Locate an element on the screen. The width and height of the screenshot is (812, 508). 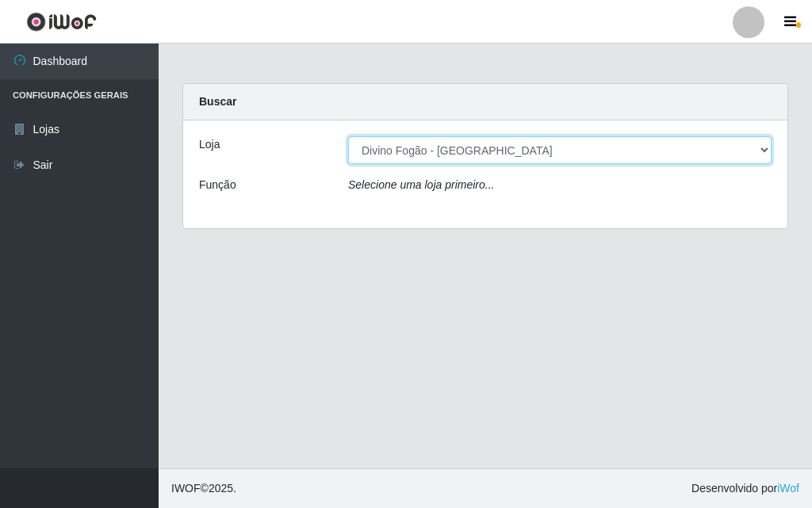
a: iWof is located at coordinates (788, 488).